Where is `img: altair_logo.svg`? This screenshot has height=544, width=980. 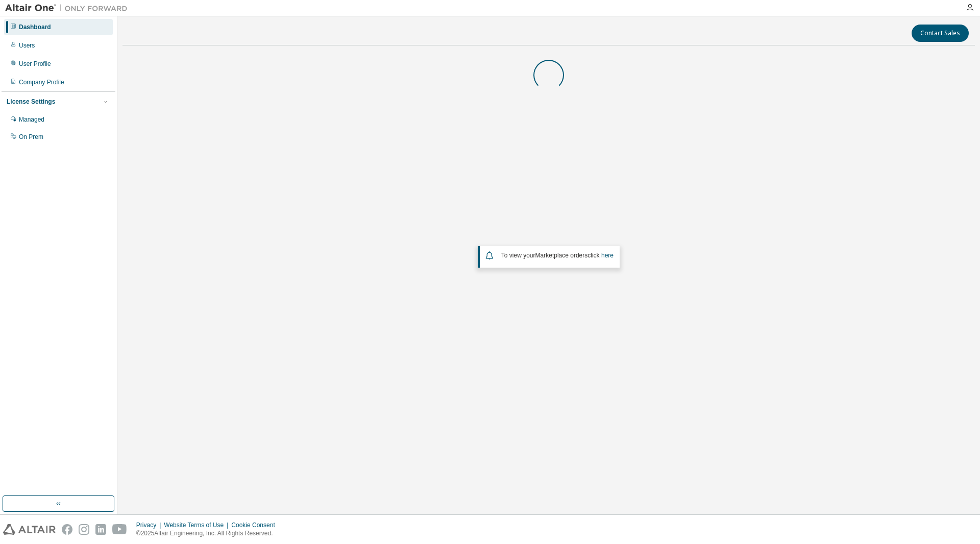
img: altair_logo.svg is located at coordinates (29, 529).